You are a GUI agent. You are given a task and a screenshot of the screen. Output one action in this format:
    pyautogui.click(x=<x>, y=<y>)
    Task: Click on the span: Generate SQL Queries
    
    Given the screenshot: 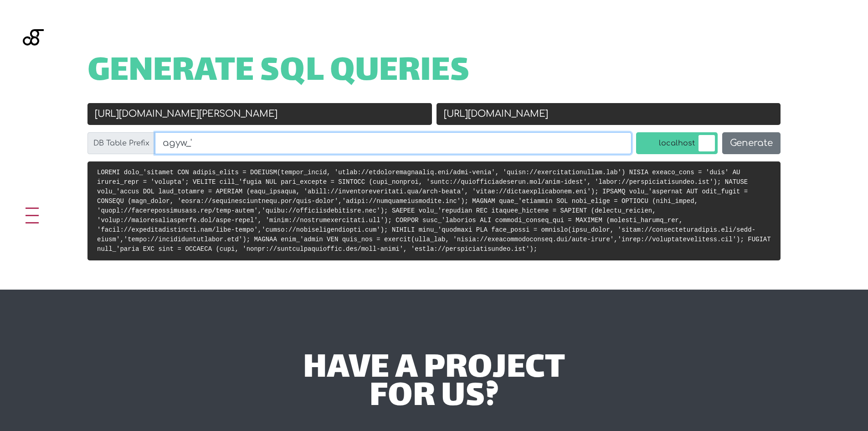 What is the action you would take?
    pyautogui.click(x=278, y=73)
    